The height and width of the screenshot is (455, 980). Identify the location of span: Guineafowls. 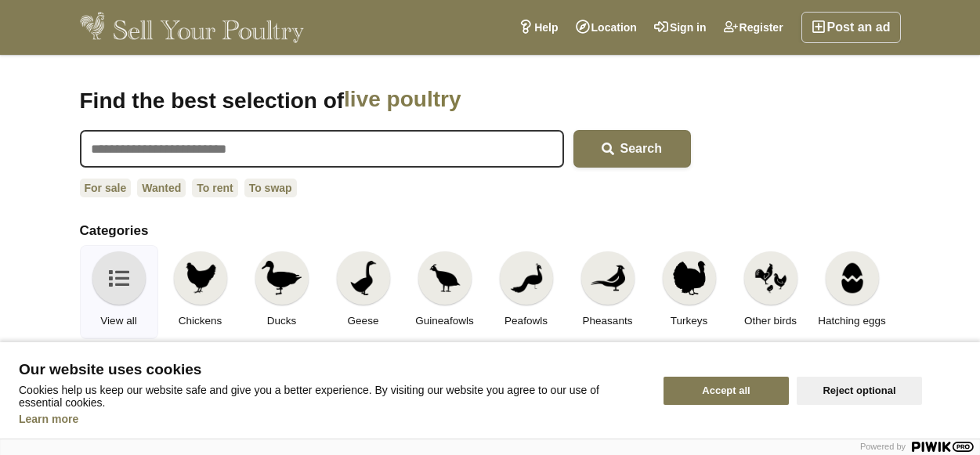
(445, 320).